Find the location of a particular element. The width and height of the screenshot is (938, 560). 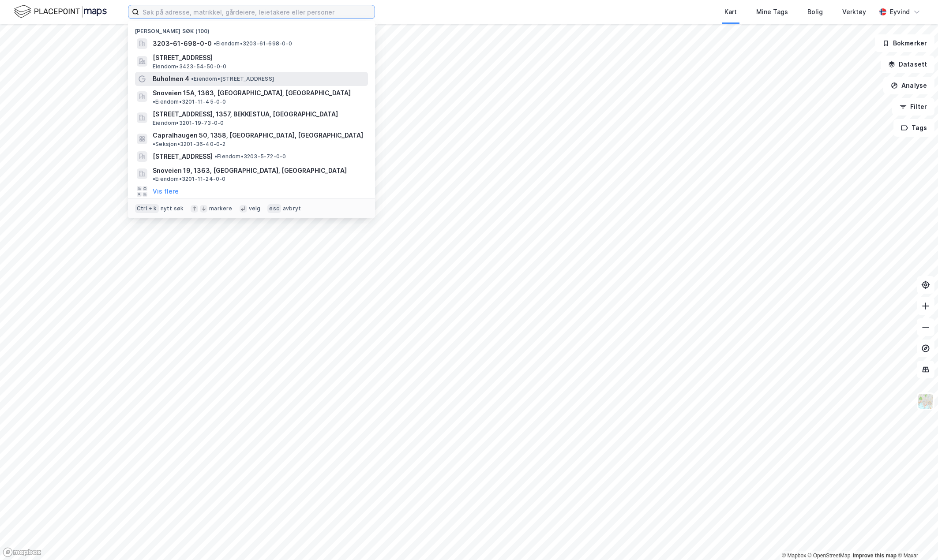

span: Eiendom • 3201-19-73-0-0 is located at coordinates (188, 123).